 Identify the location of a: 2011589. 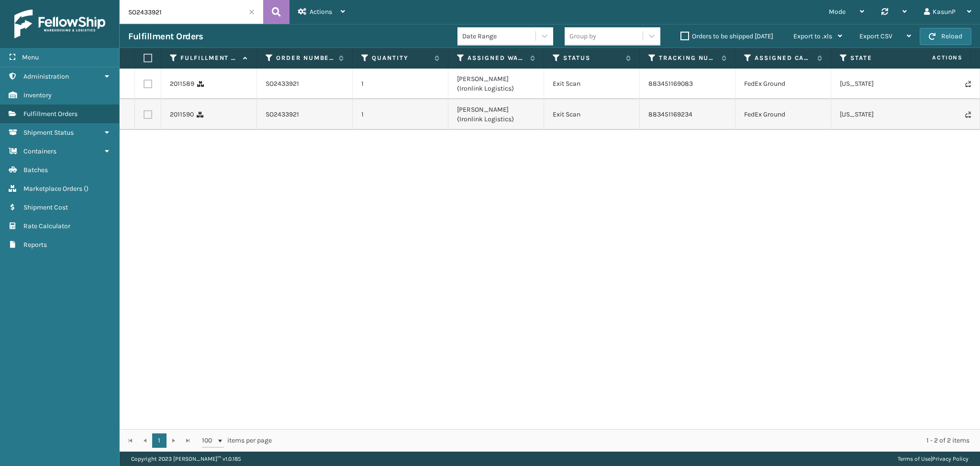
(181, 84).